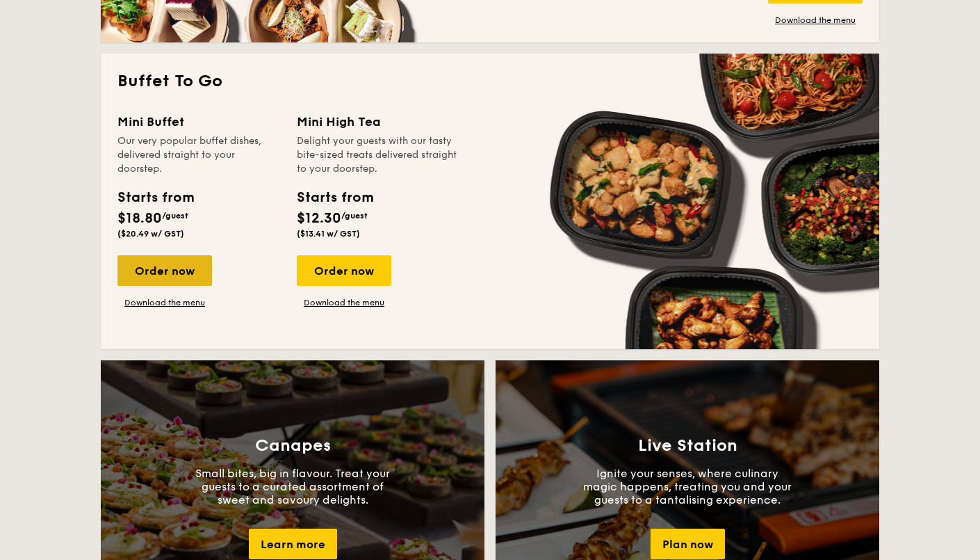  What do you see at coordinates (328, 234) in the screenshot?
I see `span: ($13.41 w/ GST)` at bounding box center [328, 234].